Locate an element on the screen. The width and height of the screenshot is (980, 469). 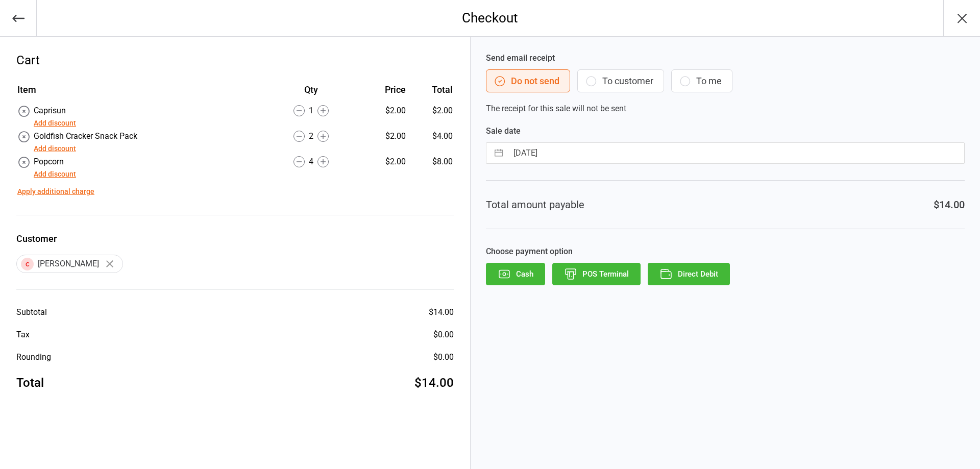
span: Goldfish Cracker Snack Pack is located at coordinates (85, 136).